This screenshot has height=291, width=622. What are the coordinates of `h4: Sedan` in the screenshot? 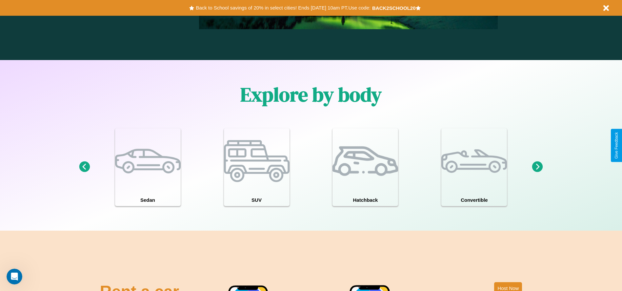 It's located at (148, 200).